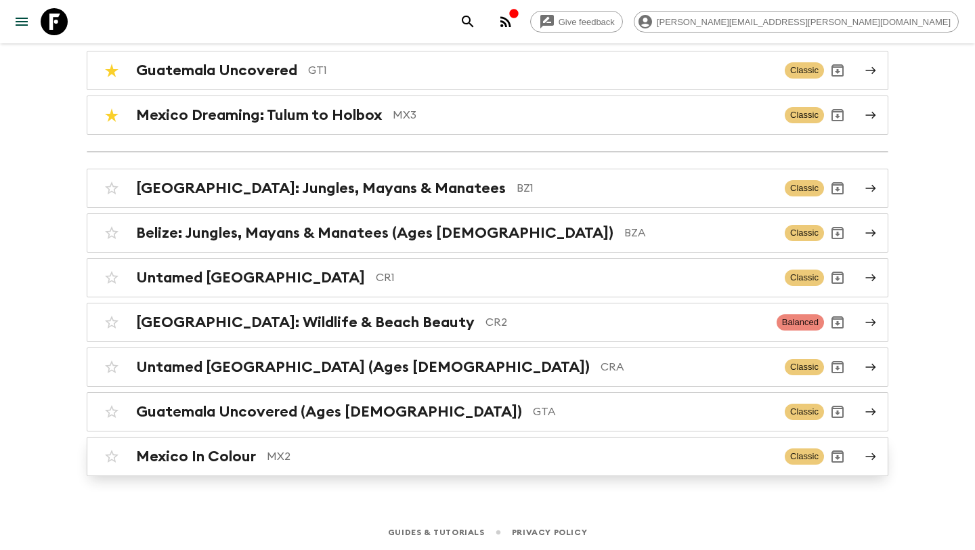 The image size is (975, 550). Describe the element at coordinates (583, 115) in the screenshot. I see `p: MX3` at that location.